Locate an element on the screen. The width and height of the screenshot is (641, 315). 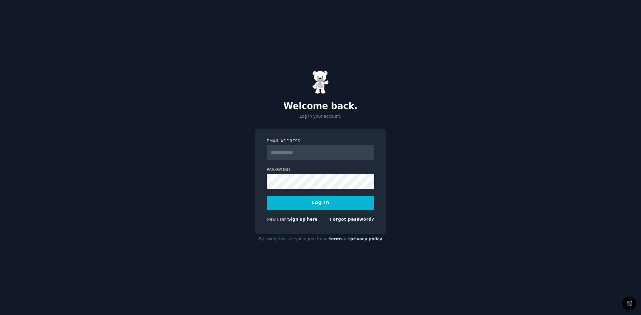
img: Gummy Bear is located at coordinates (320, 82).